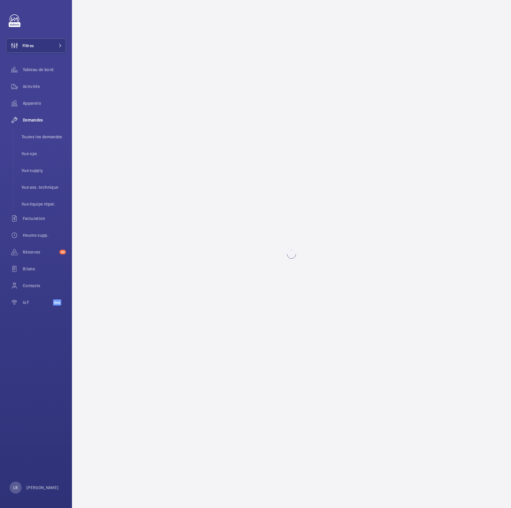 The height and width of the screenshot is (508, 511). Describe the element at coordinates (44, 286) in the screenshot. I see `span: Contacts` at that location.